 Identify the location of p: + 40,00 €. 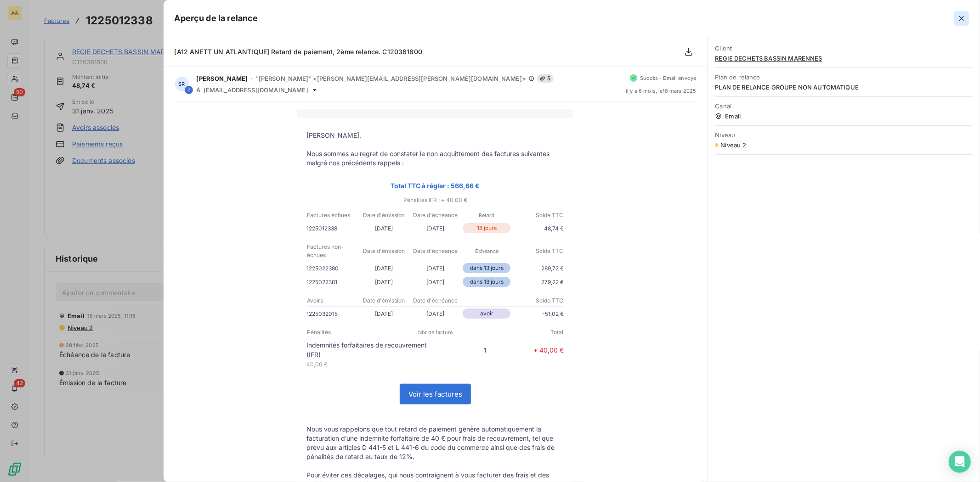
(525, 350).